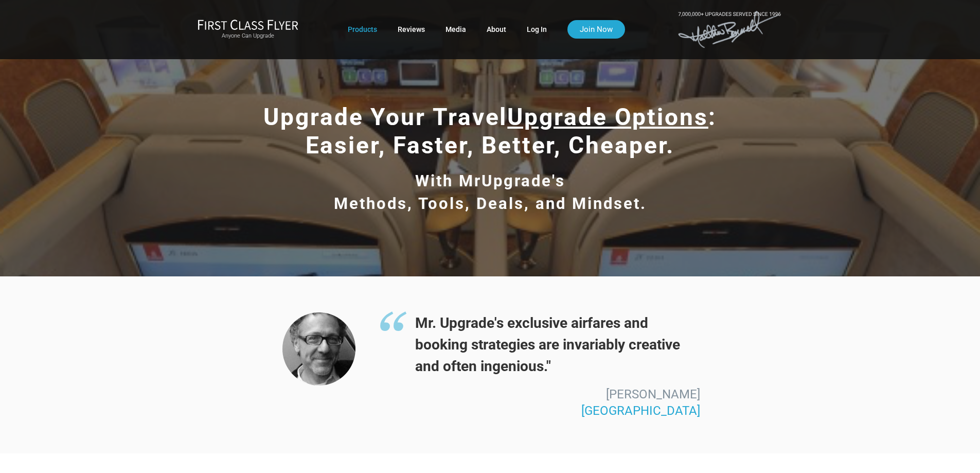 Image resolution: width=980 pixels, height=473 pixels. Describe the element at coordinates (496, 30) in the screenshot. I see `a: About` at that location.